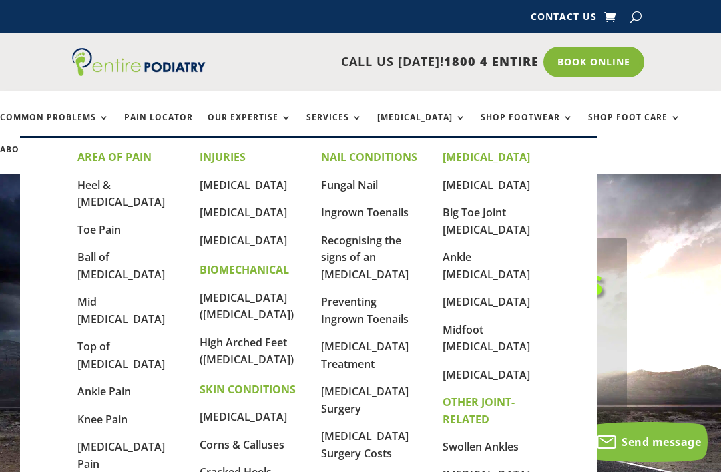  What do you see at coordinates (248, 389) in the screenshot?
I see `strong: SKIN CONDITIONS` at bounding box center [248, 389].